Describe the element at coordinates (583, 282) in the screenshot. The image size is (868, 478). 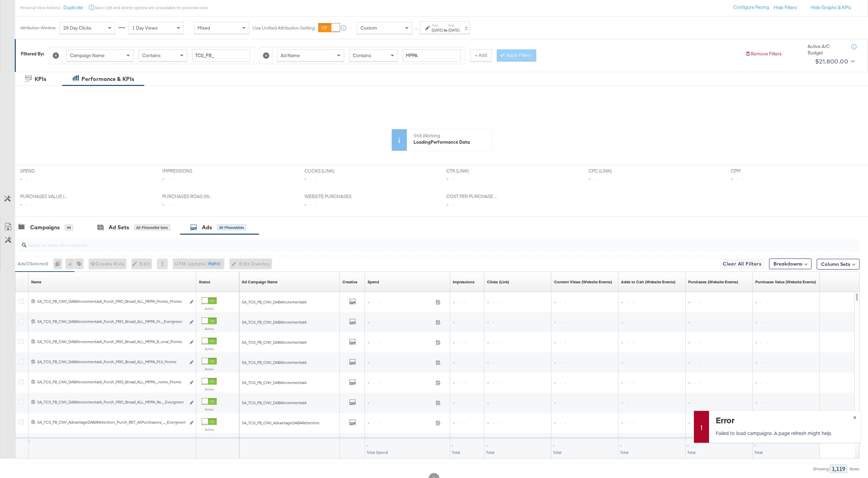
I see `div: Content Views (Website Events)` at that location.